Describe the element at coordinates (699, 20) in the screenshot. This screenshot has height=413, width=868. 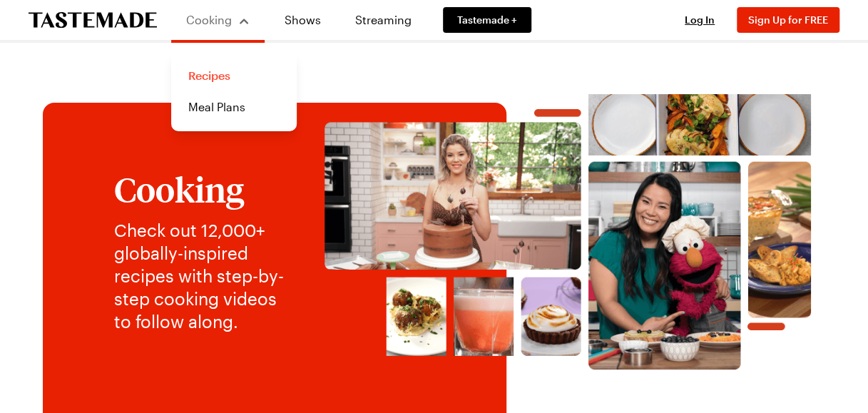
I see `button: Log In` at that location.